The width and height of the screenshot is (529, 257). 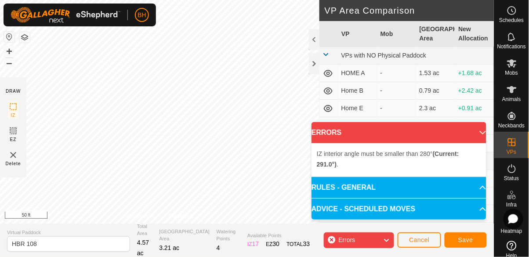 I want to click on span: 30, so click(x=276, y=244).